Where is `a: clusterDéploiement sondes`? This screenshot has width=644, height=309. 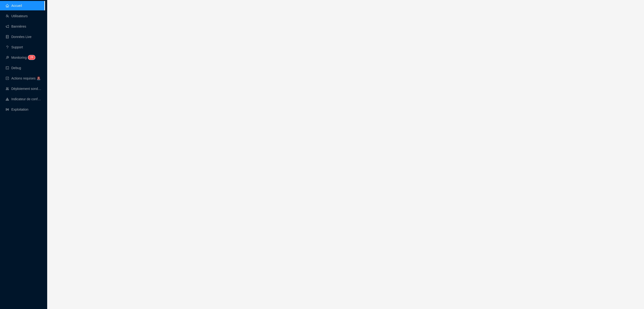
a: clusterDéploiement sondes is located at coordinates (24, 89).